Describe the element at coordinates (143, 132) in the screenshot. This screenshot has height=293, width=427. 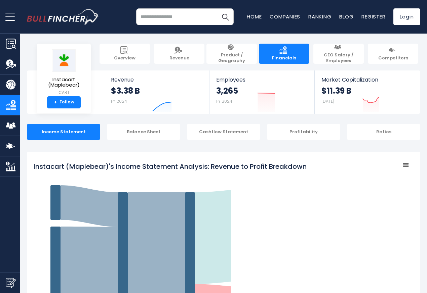
I see `div: Balance Sheet` at that location.